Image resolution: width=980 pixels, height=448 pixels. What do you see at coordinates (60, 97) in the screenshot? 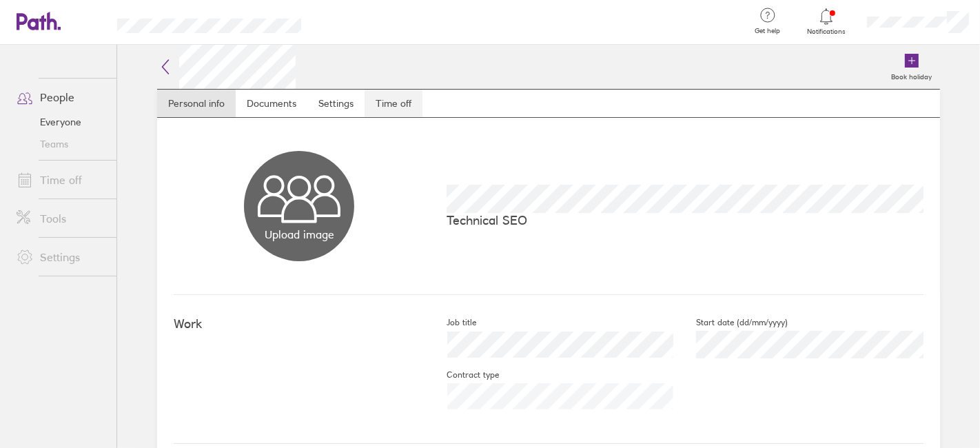
I see `a: People` at bounding box center [60, 97].